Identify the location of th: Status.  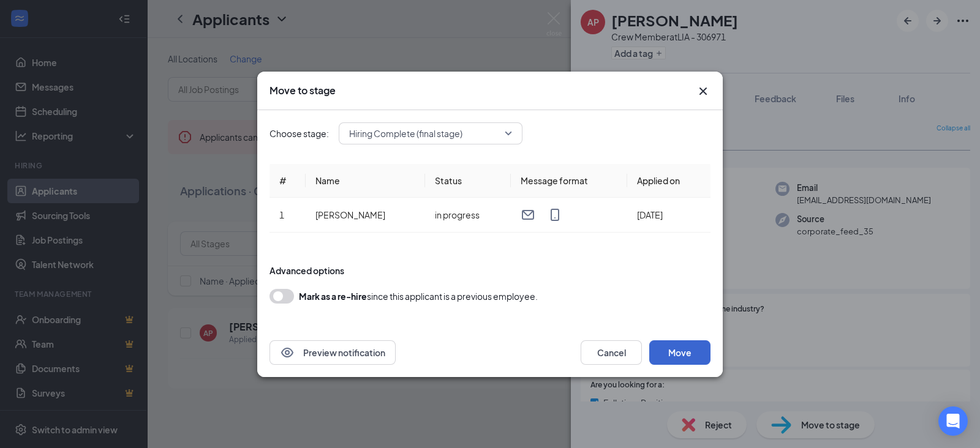
(468, 181).